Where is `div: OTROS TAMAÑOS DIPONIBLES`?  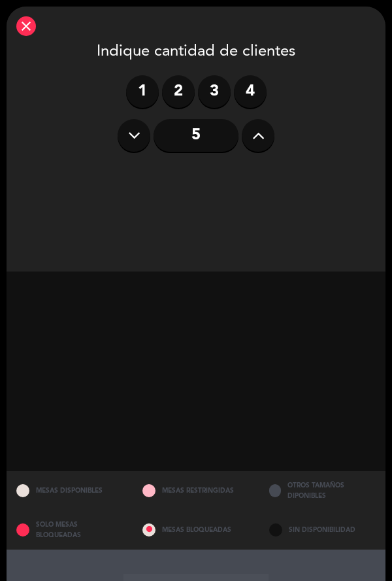
div: OTROS TAMAÑOS DIPONIBLES is located at coordinates (322, 491).